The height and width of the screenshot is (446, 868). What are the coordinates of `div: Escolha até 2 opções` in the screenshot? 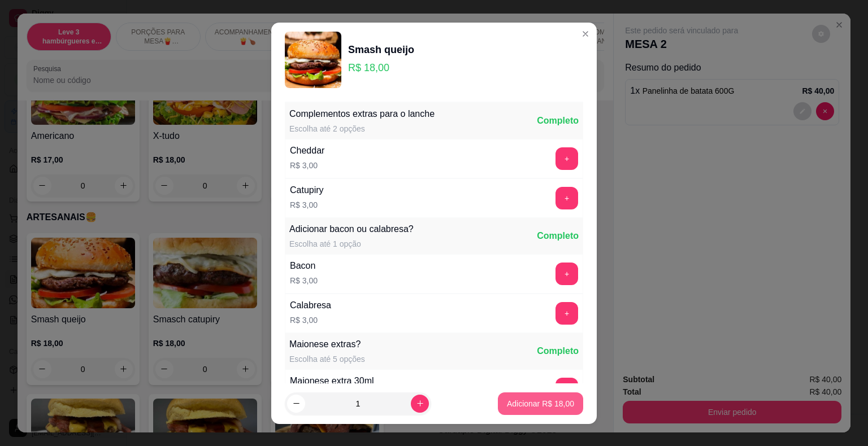 It's located at (362, 129).